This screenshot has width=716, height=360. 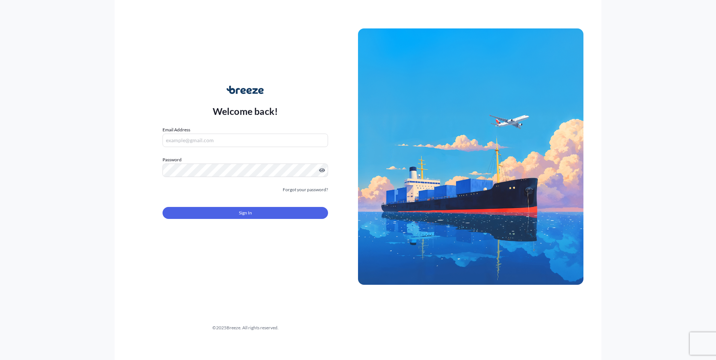 What do you see at coordinates (305, 190) in the screenshot?
I see `a: Forgot your password?` at bounding box center [305, 190].